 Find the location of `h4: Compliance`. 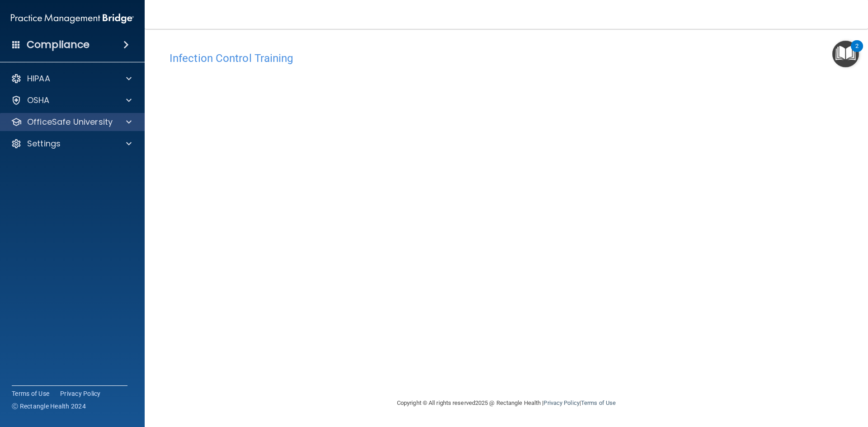

h4: Compliance is located at coordinates (58, 44).